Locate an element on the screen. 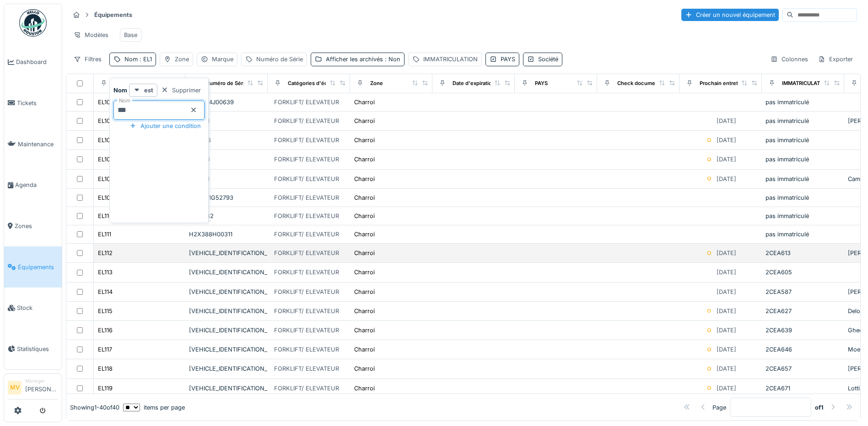 The height and width of the screenshot is (426, 868). div: 2CEA627 is located at coordinates (803, 311).